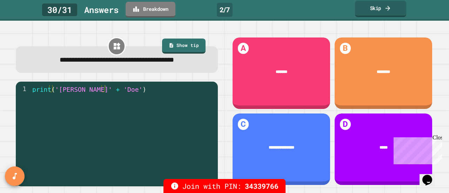 The width and height of the screenshot is (449, 193). I want to click on div: Join with PIN:, so click(224, 186).